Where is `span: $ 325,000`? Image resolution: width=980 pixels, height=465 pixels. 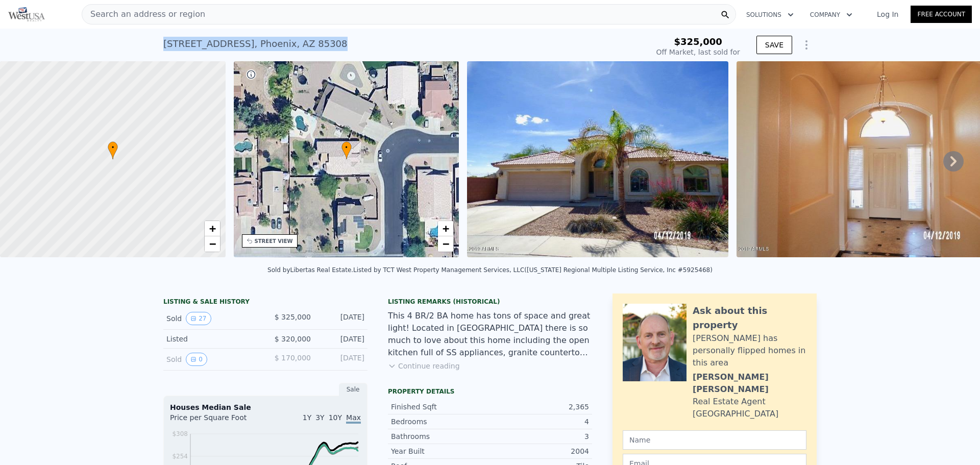
span: $ 325,000 is located at coordinates (293, 317).